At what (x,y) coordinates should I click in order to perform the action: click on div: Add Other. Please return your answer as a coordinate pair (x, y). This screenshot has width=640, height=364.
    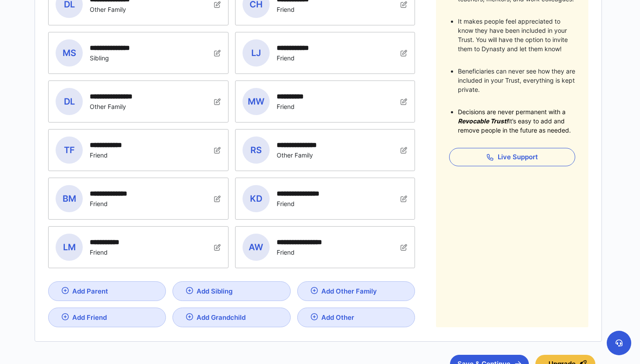
    Looking at the image, I should click on (337, 317).